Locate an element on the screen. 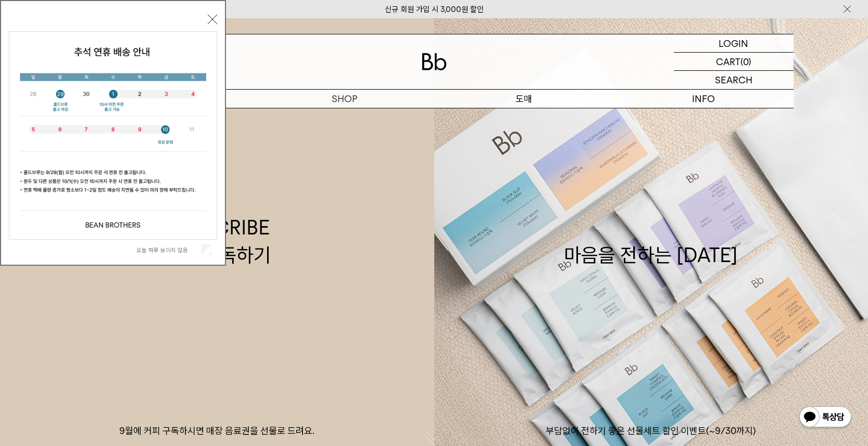 The height and width of the screenshot is (446, 868). label: 오늘 하루 보이지 않음 is located at coordinates (168, 250).